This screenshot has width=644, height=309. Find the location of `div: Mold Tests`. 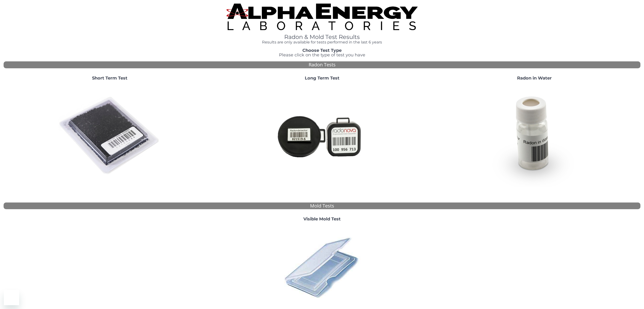

div: Mold Tests is located at coordinates (322, 206).